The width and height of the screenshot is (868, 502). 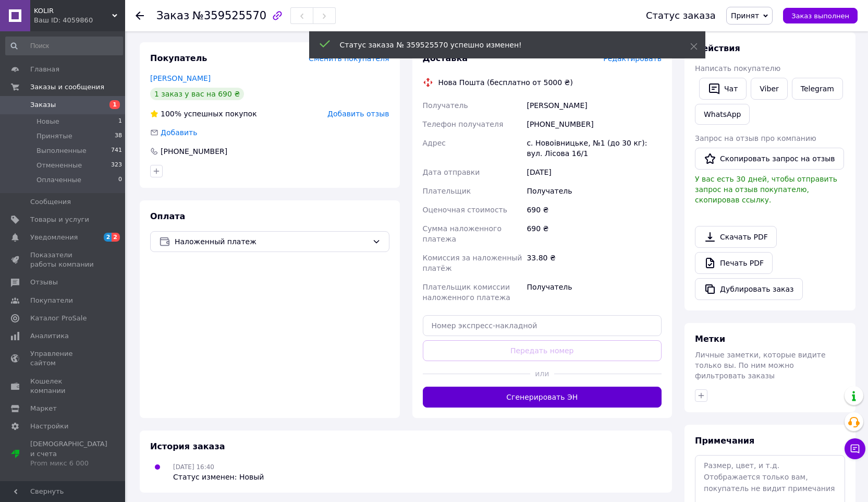 What do you see at coordinates (69, 464) in the screenshot?
I see `div: Prom микс 6 000` at bounding box center [69, 464].